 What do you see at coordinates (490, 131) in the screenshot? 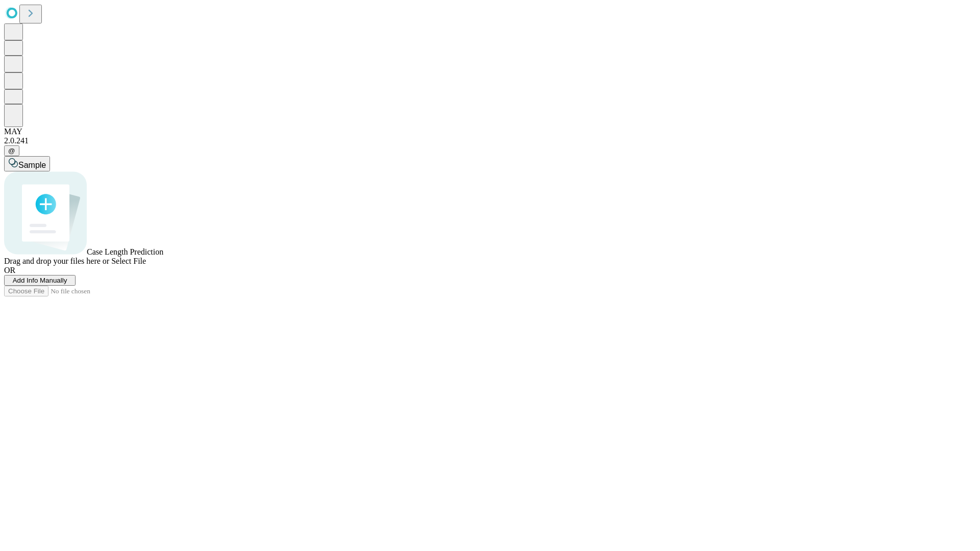
I see `div: MAY` at bounding box center [490, 131].